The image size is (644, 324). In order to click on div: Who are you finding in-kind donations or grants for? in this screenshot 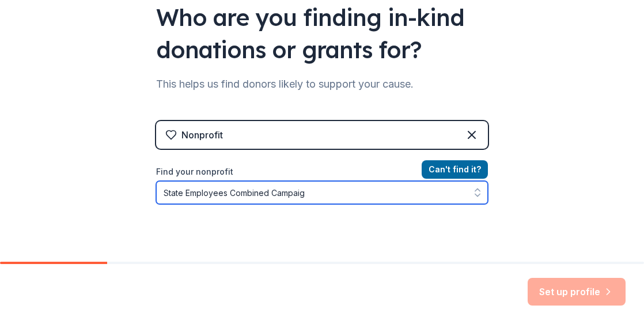, I will do `click(322, 33)`.